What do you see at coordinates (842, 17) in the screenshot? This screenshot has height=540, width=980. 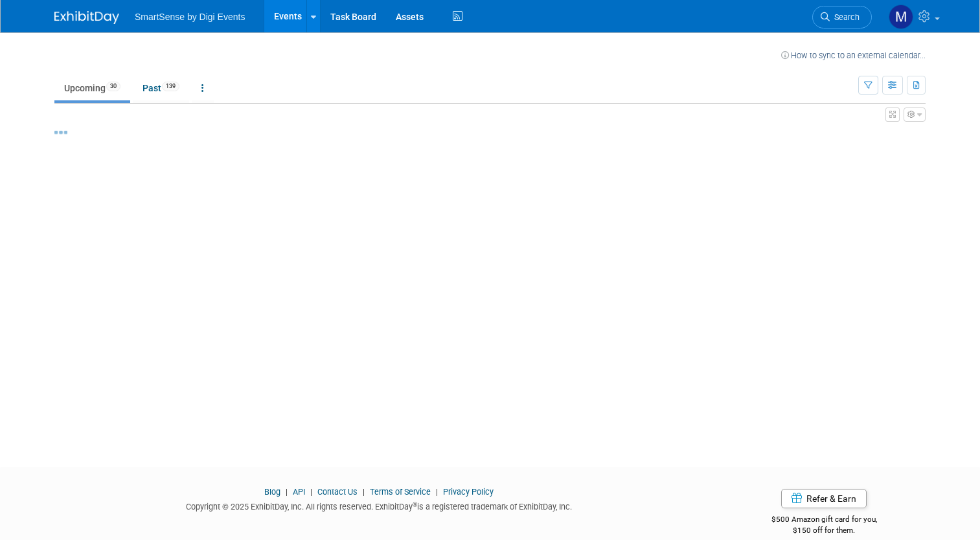 I see `a: Search` at bounding box center [842, 17].